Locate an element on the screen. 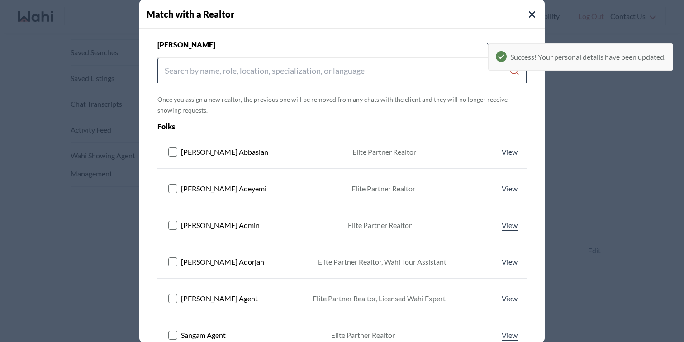 This screenshot has width=684, height=342. span: Success! Your personal details have been updated. is located at coordinates (587, 57).